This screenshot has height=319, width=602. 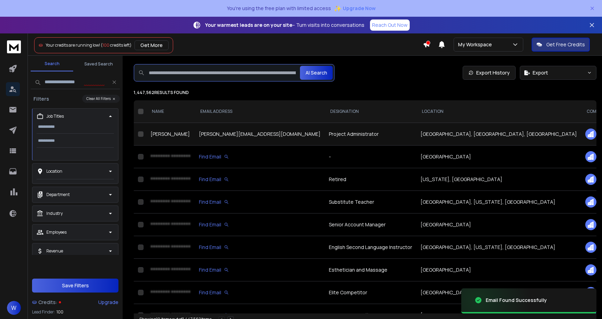 What do you see at coordinates (370, 270) in the screenshot?
I see `td: Esthetician and Massage` at bounding box center [370, 270].